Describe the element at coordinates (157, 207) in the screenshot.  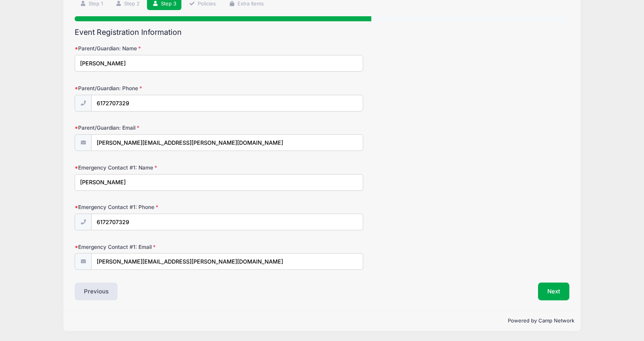
I see `label: Emergency Contact #1: Phone` at that location.